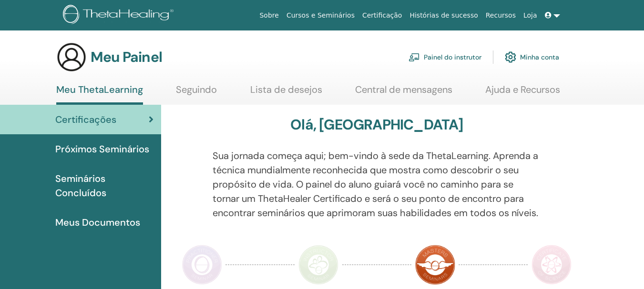  What do you see at coordinates (320, 15) in the screenshot?
I see `a: Cursos e Seminários` at bounding box center [320, 15].